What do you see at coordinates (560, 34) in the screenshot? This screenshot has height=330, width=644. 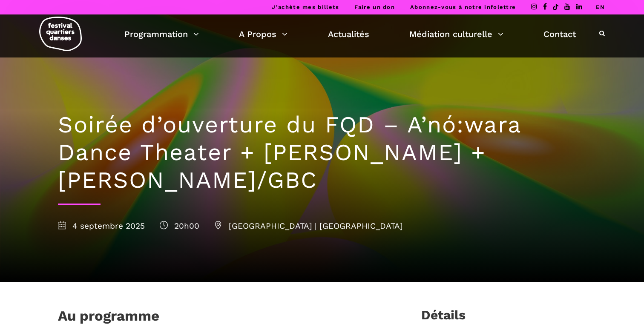 I see `a: Contact` at bounding box center [560, 34].